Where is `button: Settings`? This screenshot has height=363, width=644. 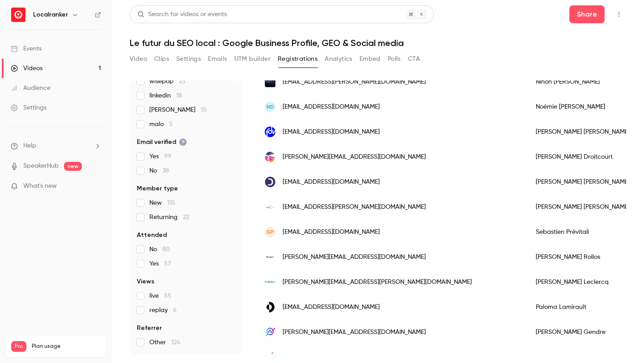
button: Settings is located at coordinates (189, 59).